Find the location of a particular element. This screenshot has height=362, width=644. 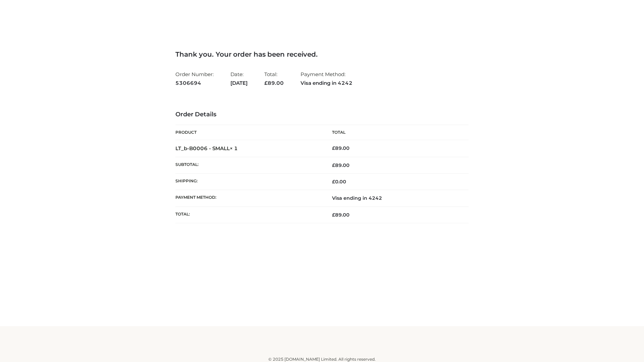

th: Subtotal: is located at coordinates (248, 165).